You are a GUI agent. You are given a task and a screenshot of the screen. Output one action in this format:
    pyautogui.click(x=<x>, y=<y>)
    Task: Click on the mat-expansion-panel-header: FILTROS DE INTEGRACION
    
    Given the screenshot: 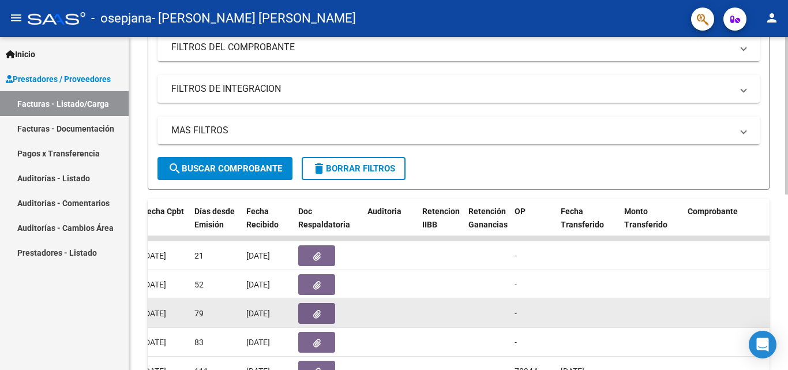 What is the action you would take?
    pyautogui.click(x=458, y=89)
    